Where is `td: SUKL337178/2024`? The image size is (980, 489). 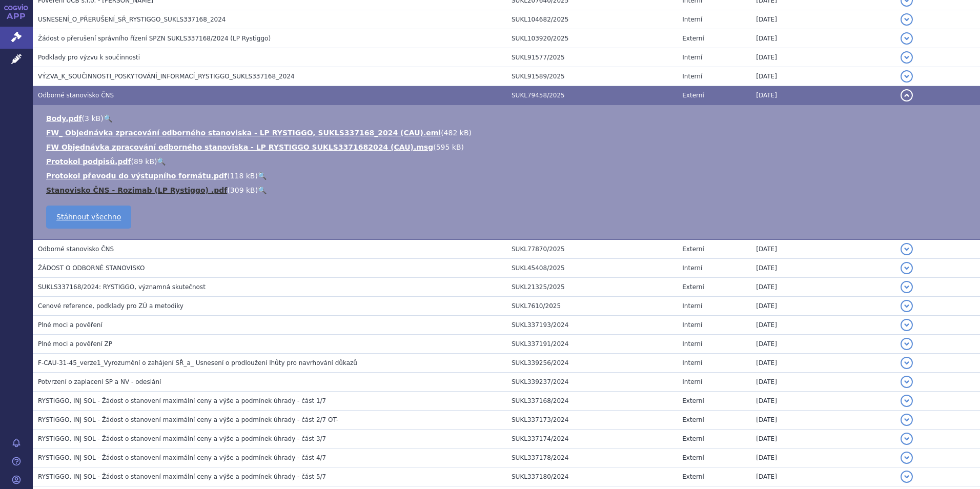
td: SUKL337178/2024 is located at coordinates (591, 458).